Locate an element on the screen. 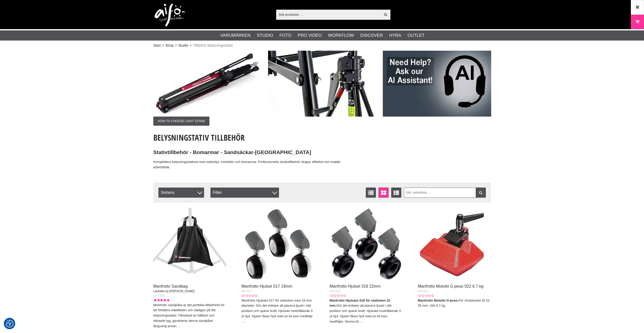 The image size is (644, 333). img: Revisit consent button is located at coordinates (10, 324).